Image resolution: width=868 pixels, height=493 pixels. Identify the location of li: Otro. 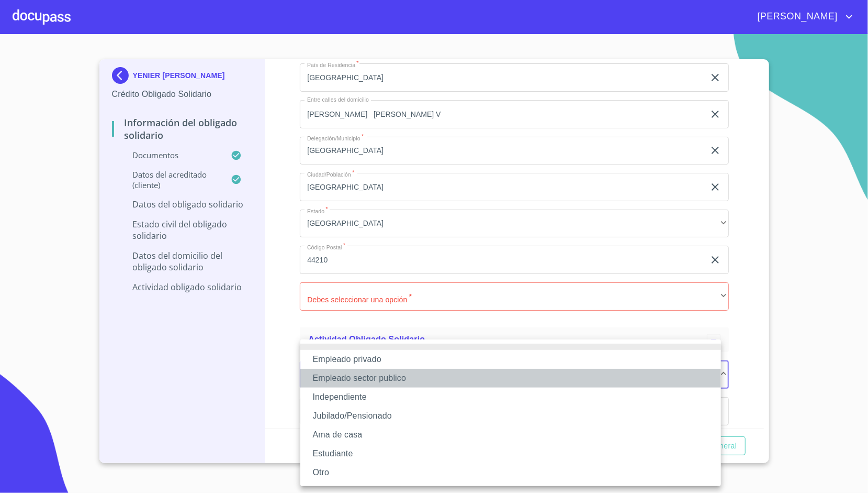
(511, 473).